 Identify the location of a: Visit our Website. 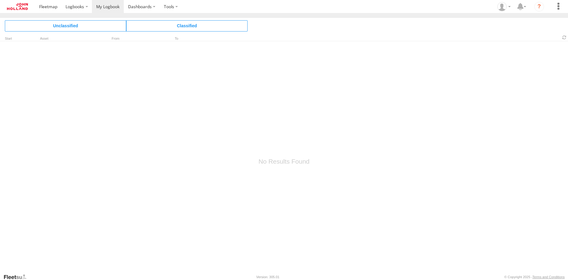
(17, 277).